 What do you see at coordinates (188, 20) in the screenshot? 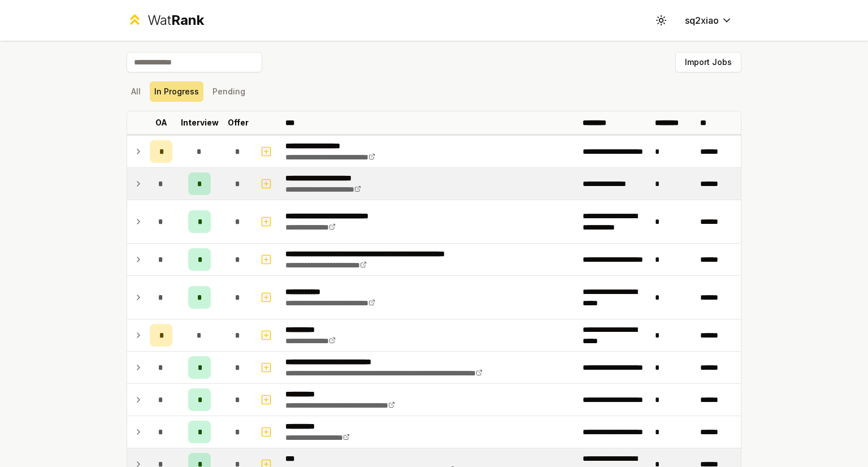
I see `span: Rank` at bounding box center [188, 20].